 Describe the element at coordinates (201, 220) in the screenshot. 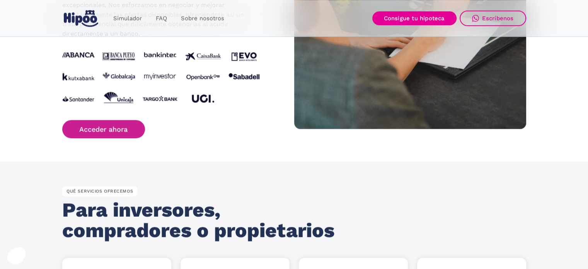

I see `h2: Para inversores, compradores o propietarios` at that location.